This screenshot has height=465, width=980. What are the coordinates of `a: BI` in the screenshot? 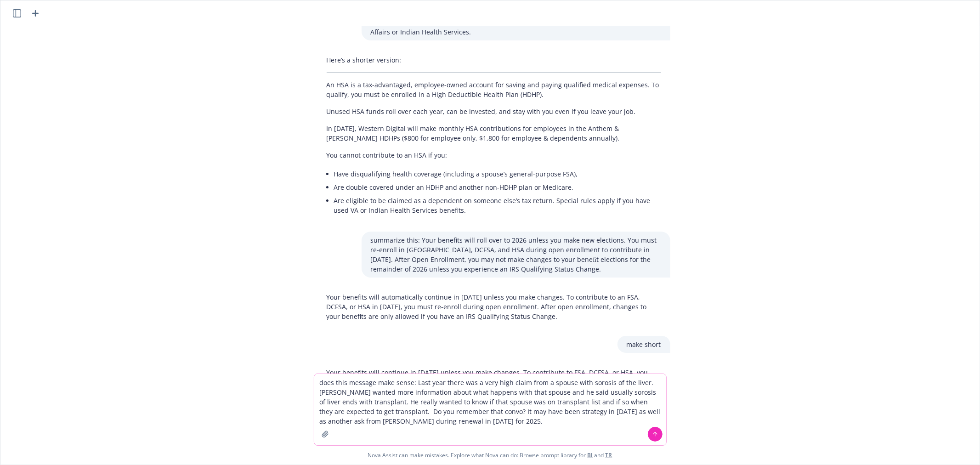 It's located at (591, 455).